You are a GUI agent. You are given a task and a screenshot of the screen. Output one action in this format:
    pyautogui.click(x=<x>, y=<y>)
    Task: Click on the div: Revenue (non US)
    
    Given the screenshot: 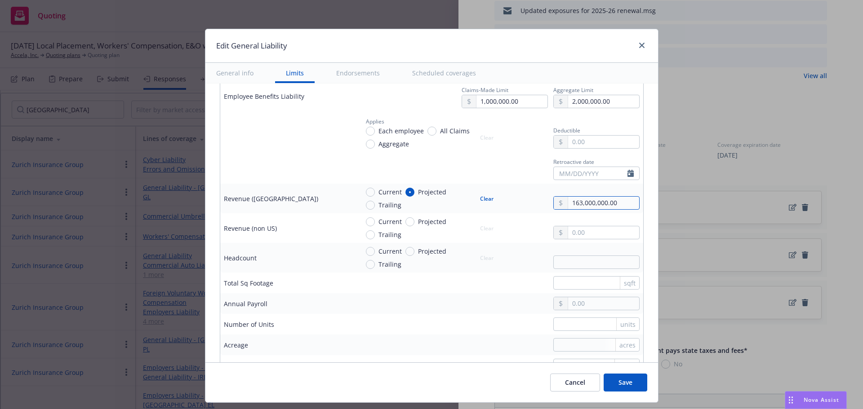 What is the action you would take?
    pyautogui.click(x=250, y=228)
    